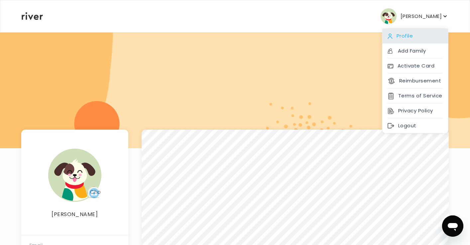  Describe the element at coordinates (414, 81) in the screenshot. I see `button: Reimbursement` at that location.